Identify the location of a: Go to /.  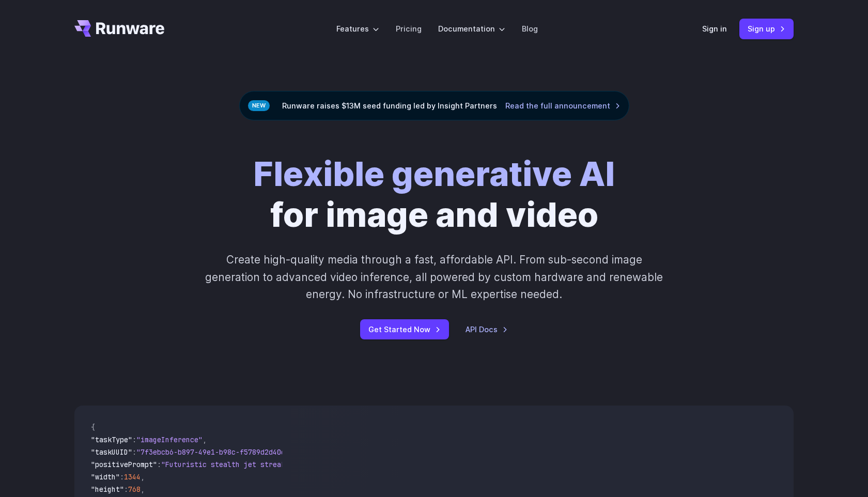
(120, 29).